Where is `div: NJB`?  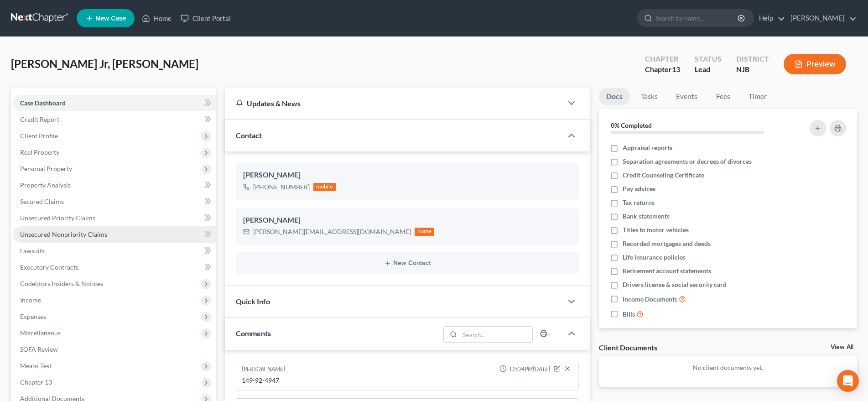 div: NJB is located at coordinates (753, 69).